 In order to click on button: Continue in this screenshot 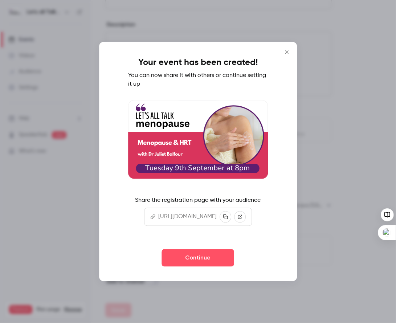, I will do `click(198, 258)`.